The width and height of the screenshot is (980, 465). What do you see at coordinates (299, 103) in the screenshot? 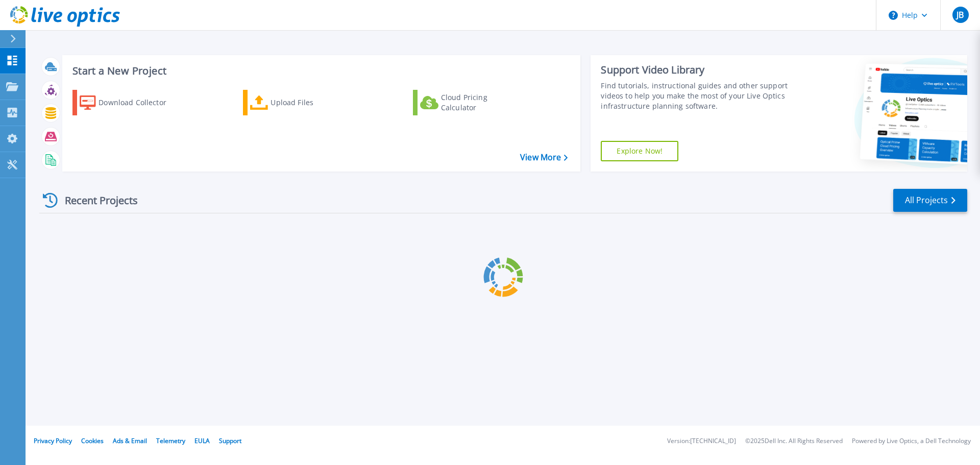
I see `a: Upload Files` at bounding box center [299, 103].